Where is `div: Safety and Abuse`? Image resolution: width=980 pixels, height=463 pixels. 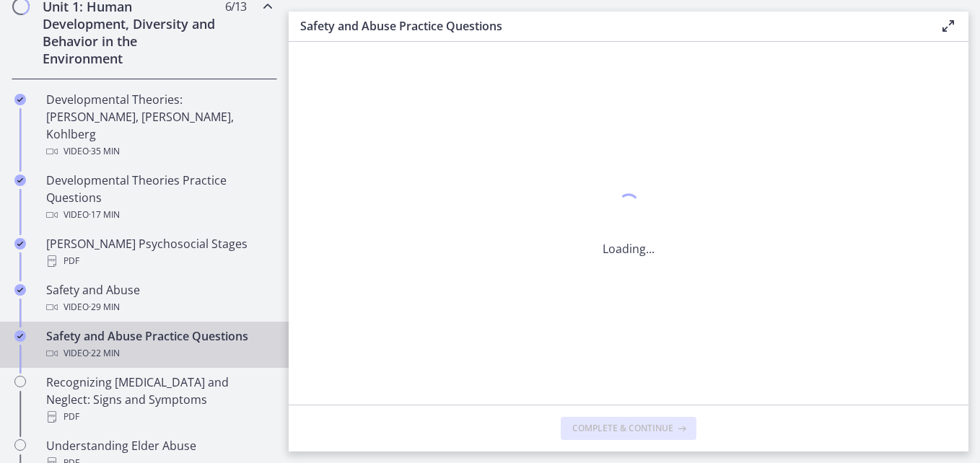 div: Safety and Abuse is located at coordinates (159, 298).